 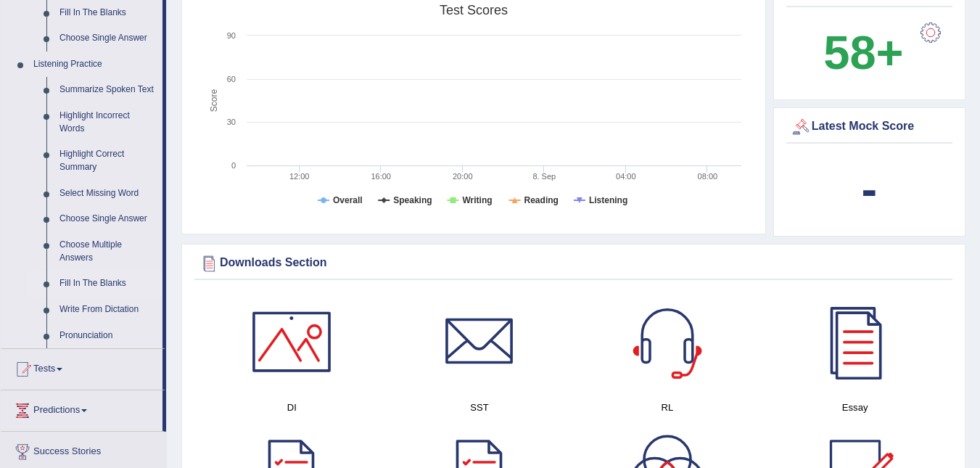 I want to click on a: Choose Multiple Answers, so click(x=107, y=251).